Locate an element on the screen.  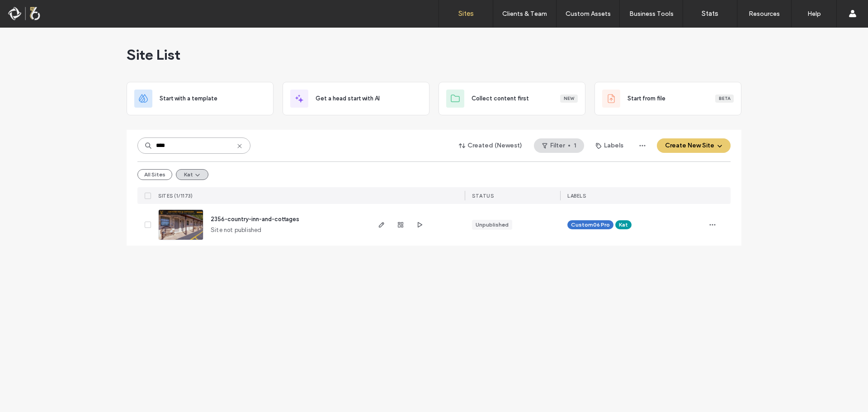
span: Start with a template is located at coordinates (188, 99).